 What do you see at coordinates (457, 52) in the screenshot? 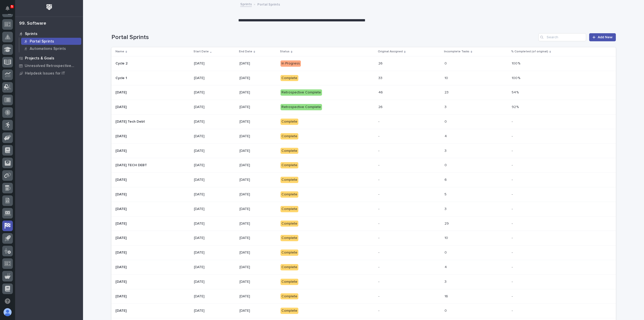
I see `p: Incomplete Tasks` at bounding box center [457, 52].